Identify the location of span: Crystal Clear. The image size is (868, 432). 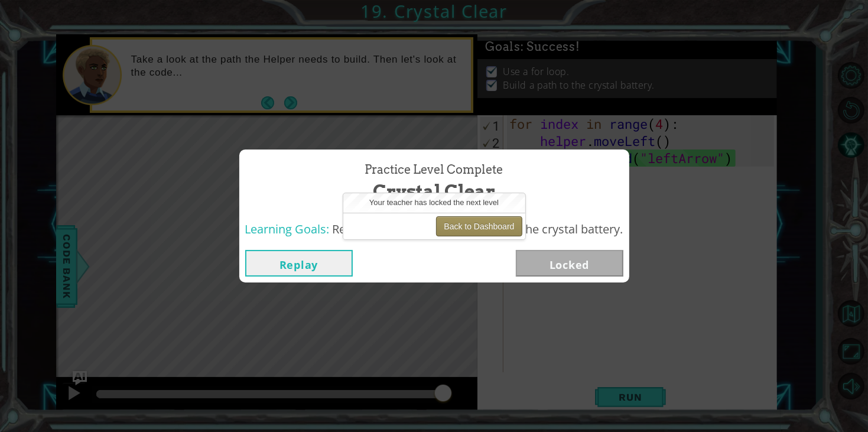
(434, 191).